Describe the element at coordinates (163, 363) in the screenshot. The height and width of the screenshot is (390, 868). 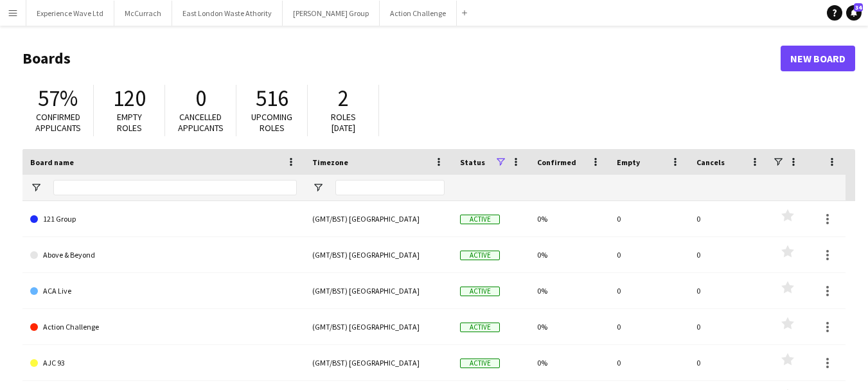
I see `a: AJC 93` at that location.